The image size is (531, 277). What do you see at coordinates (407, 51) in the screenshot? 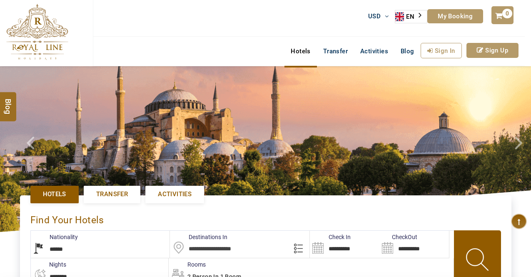
I see `a: Blog` at bounding box center [407, 51].